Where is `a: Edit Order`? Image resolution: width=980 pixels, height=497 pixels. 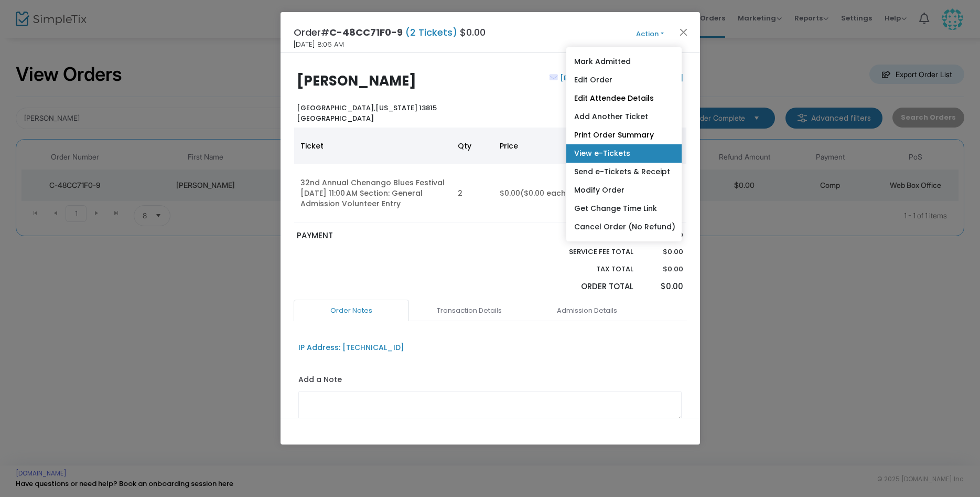
a: Edit Order is located at coordinates (624, 79).